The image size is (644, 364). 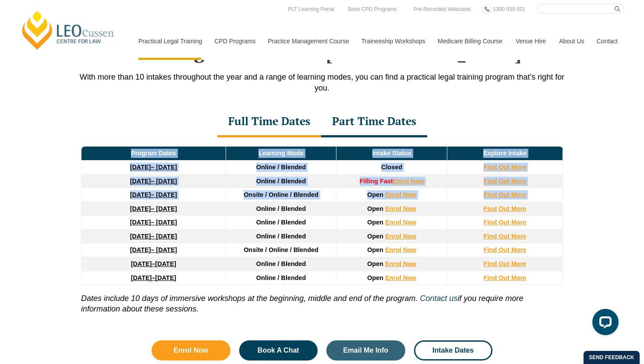 I want to click on a: Intake Dates, so click(x=453, y=351).